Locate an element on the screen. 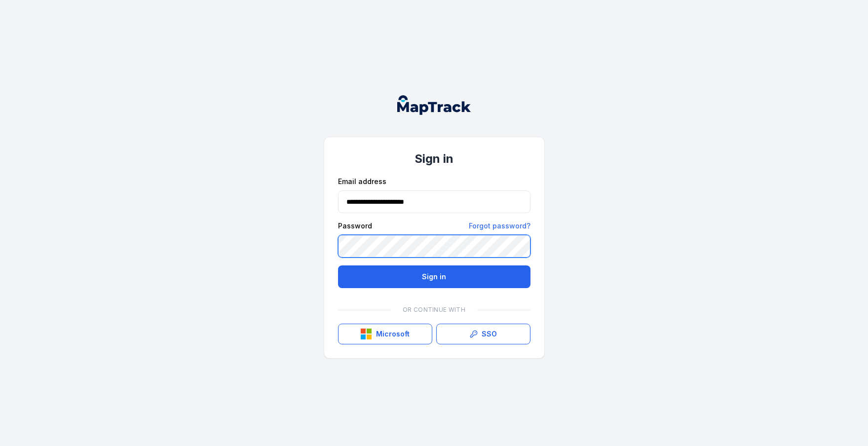 The image size is (868, 446). label: Email address is located at coordinates (362, 181).